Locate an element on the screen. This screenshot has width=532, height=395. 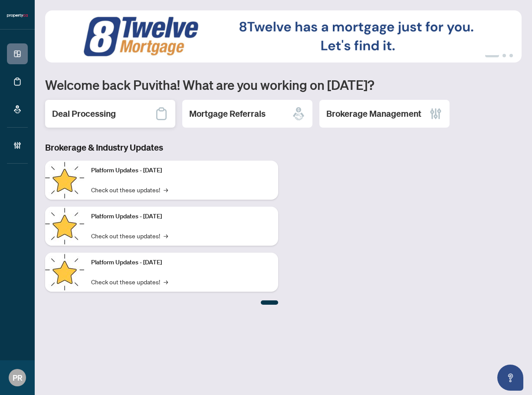
button: 2 is located at coordinates (504, 55).